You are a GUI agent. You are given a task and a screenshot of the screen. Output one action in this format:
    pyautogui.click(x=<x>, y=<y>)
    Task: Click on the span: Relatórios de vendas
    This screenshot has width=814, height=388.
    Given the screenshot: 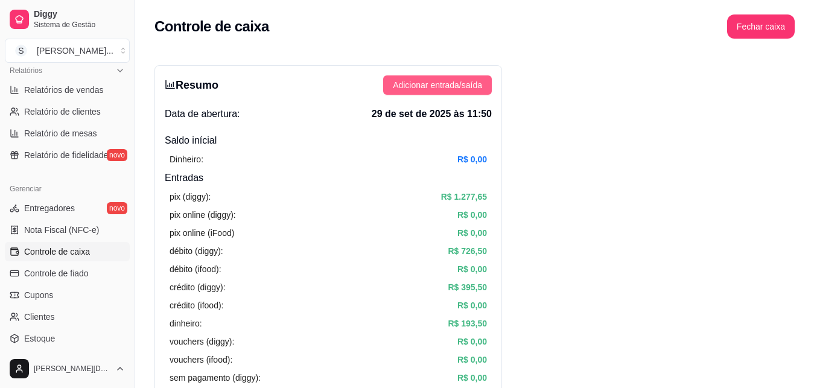 What is the action you would take?
    pyautogui.click(x=64, y=90)
    